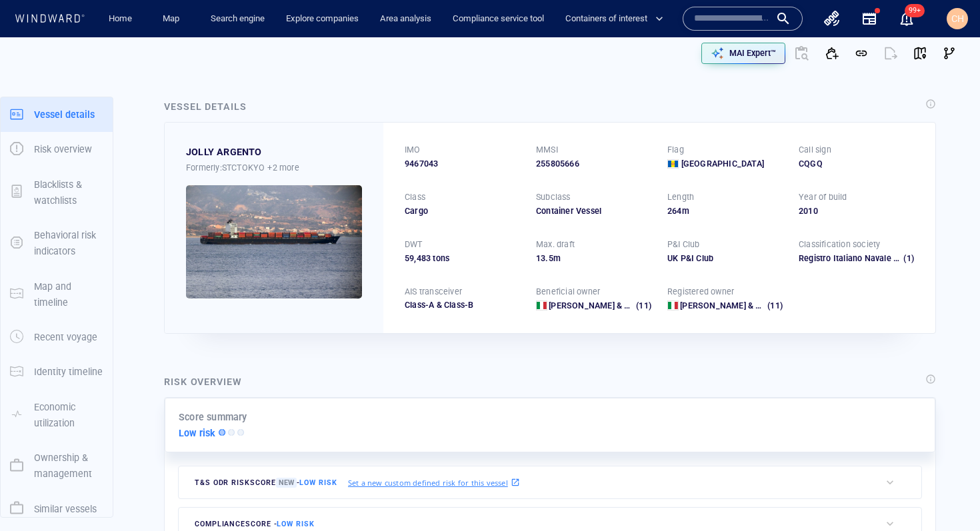  I want to click on div: Container Vessel, so click(594, 212).